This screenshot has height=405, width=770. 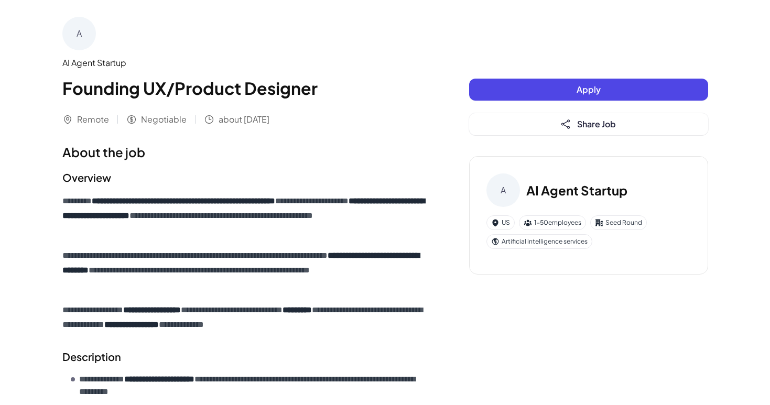 I want to click on h2: Overview, so click(x=245, y=178).